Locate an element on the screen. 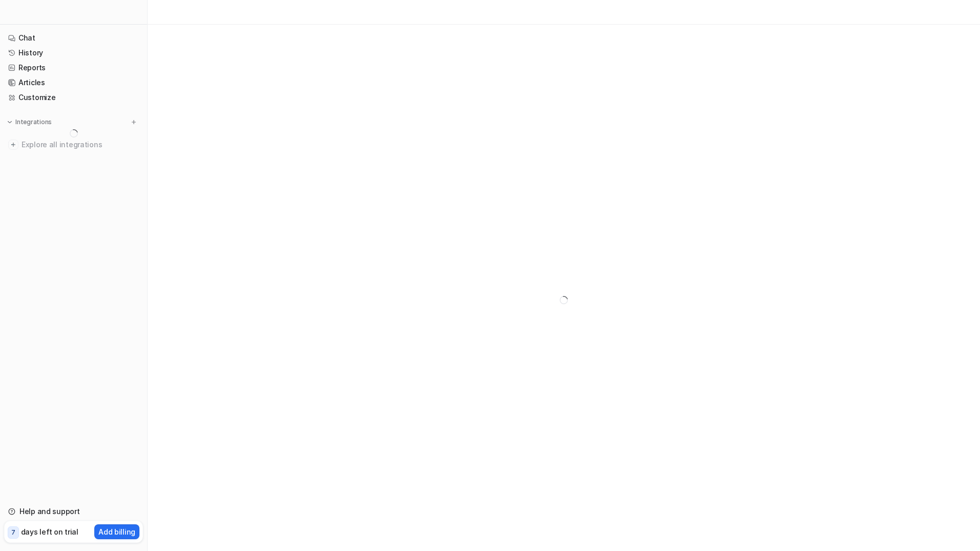 Image resolution: width=980 pixels, height=551 pixels. span: Explore all integrations is located at coordinates (80, 145).